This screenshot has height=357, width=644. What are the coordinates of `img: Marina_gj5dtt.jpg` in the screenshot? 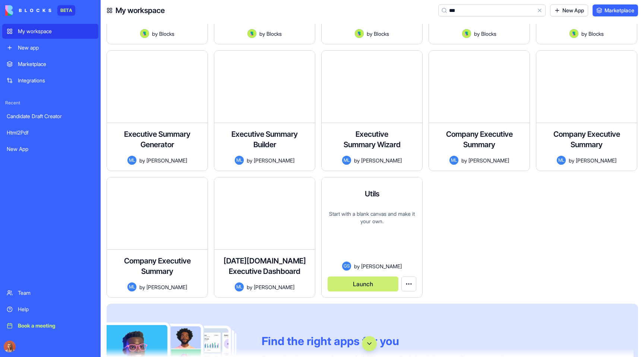 It's located at (10, 346).